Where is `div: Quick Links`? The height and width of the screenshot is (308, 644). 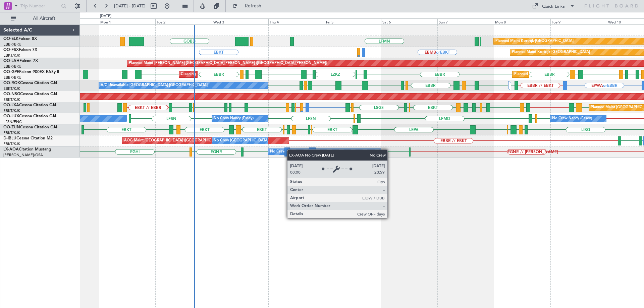 div: Quick Links is located at coordinates (553, 7).